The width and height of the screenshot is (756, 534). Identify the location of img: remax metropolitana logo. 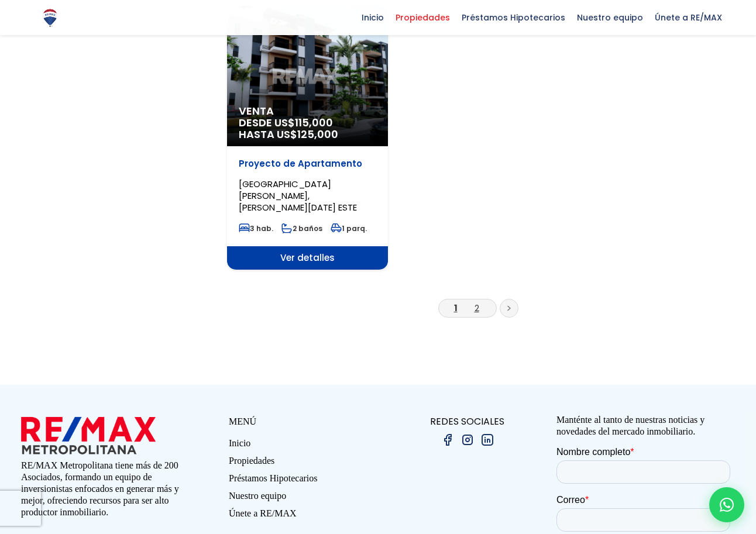
(88, 436).